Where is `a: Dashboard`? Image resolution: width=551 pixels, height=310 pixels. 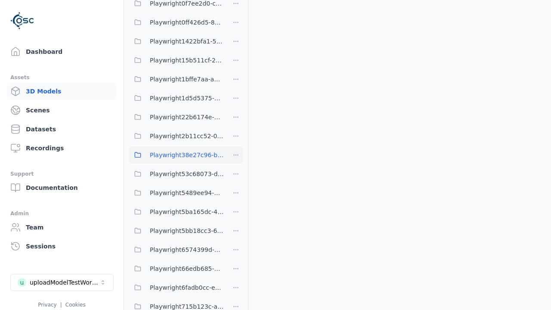
a: Dashboard is located at coordinates (62, 52).